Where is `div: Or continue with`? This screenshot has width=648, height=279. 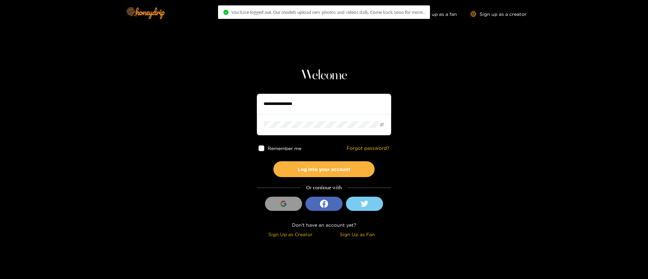 div: Or continue with is located at coordinates (324, 188).